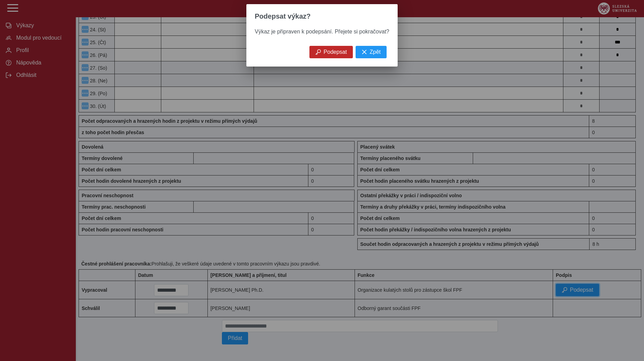 This screenshot has height=361, width=644. Describe the element at coordinates (335, 52) in the screenshot. I see `span: Podepsat` at that location.